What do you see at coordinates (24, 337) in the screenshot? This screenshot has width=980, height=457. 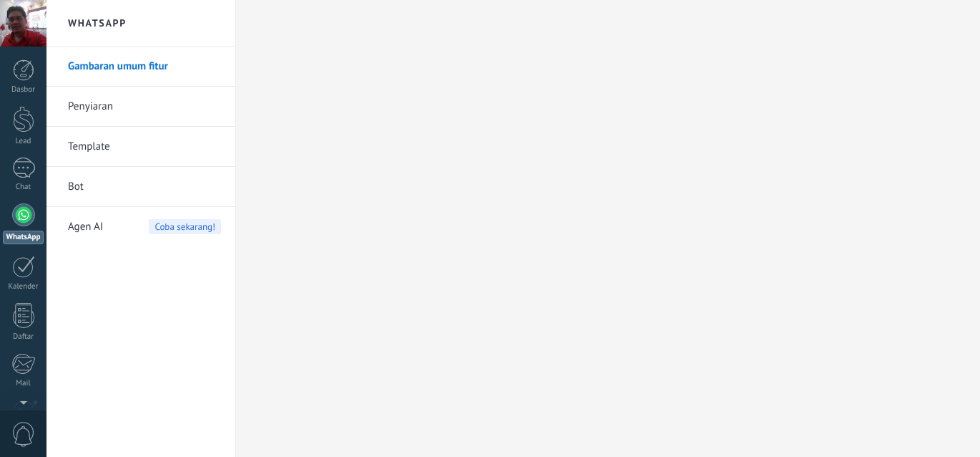 I see `div: Daftar` at bounding box center [24, 337].